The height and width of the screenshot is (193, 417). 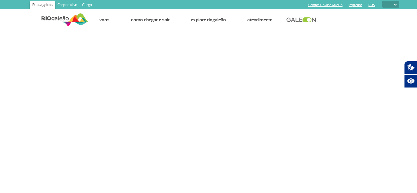 I want to click on a: Atendimento, so click(x=260, y=20).